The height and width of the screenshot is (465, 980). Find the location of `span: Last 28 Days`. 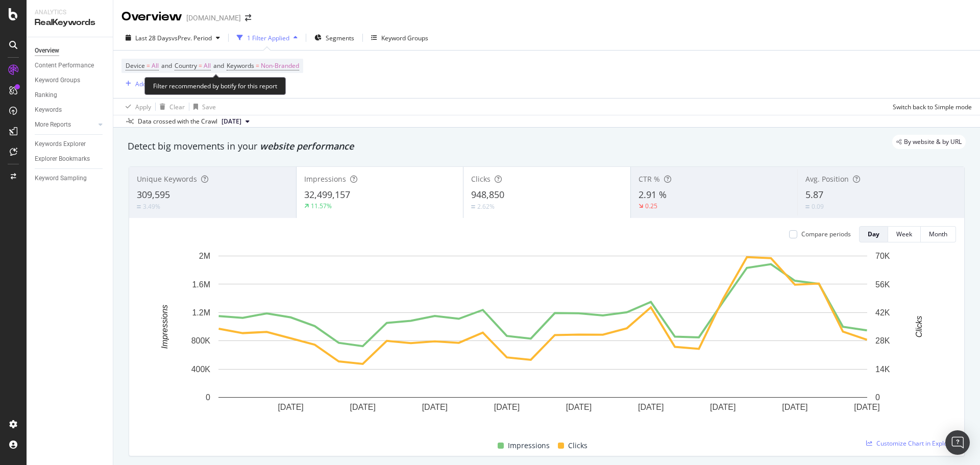

span: Last 28 Days is located at coordinates (153, 38).